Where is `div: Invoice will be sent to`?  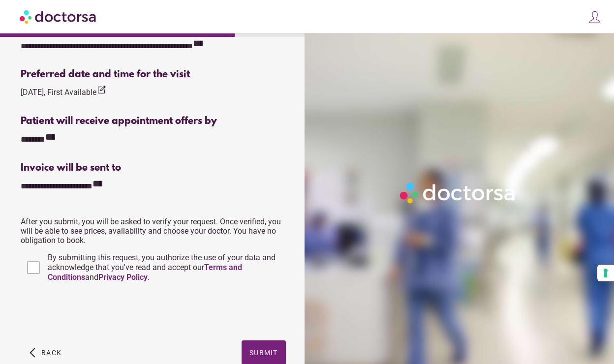
div: Invoice will be sent to is located at coordinates (153, 168).